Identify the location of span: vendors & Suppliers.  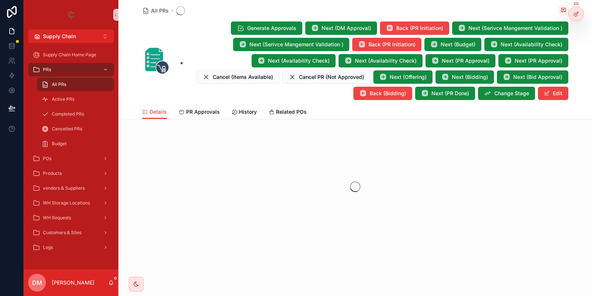
(64, 188).